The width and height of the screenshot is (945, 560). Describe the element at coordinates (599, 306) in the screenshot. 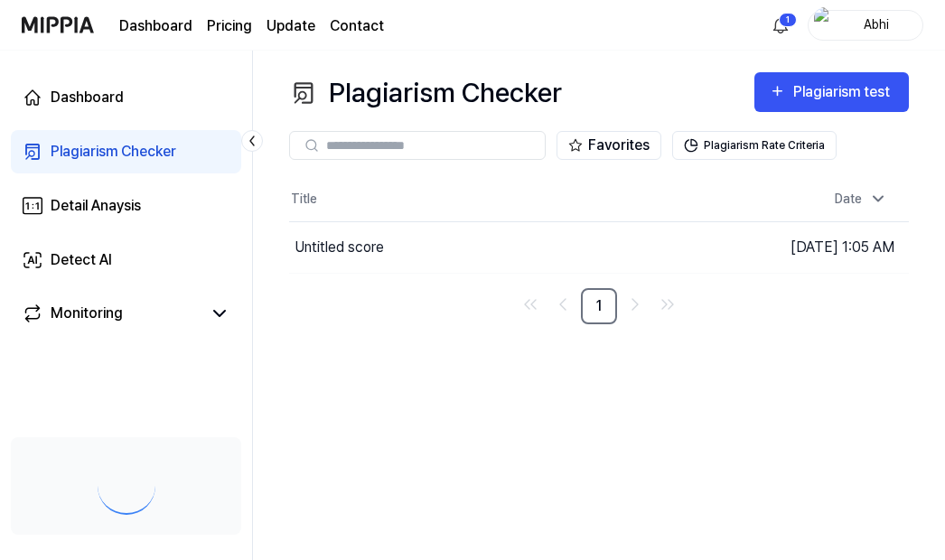

I see `nav: pagination` at that location.